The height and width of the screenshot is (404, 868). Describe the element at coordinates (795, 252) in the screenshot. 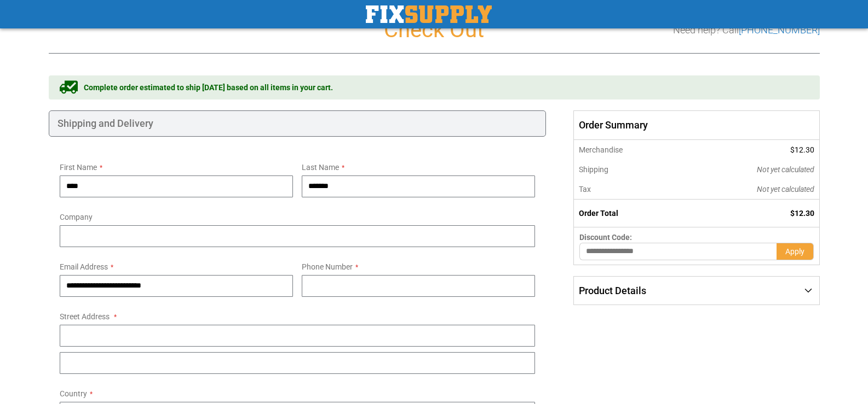

I see `button: Apply` at that location.